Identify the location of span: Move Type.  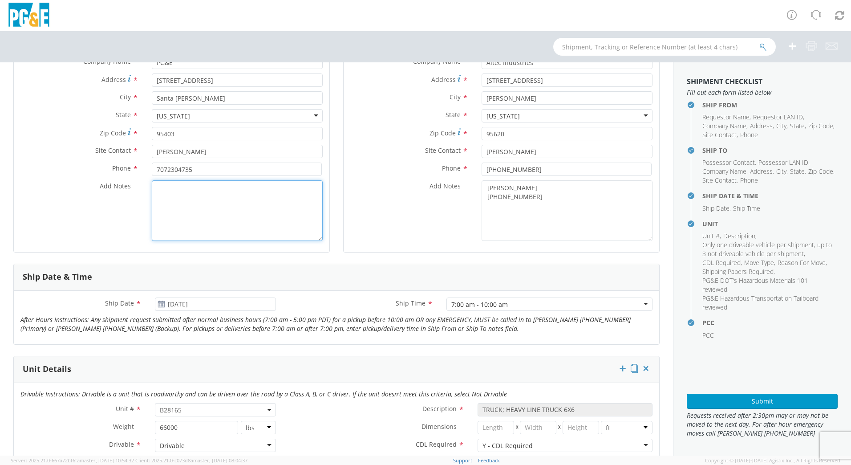
(759, 262).